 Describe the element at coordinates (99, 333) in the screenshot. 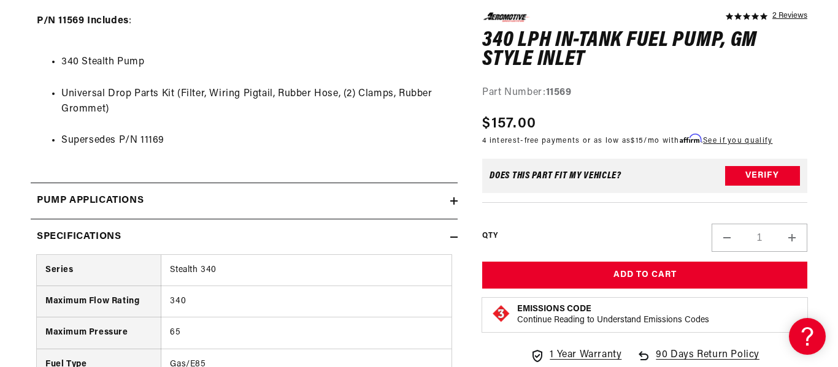

I see `th: Maximum Pressure` at that location.